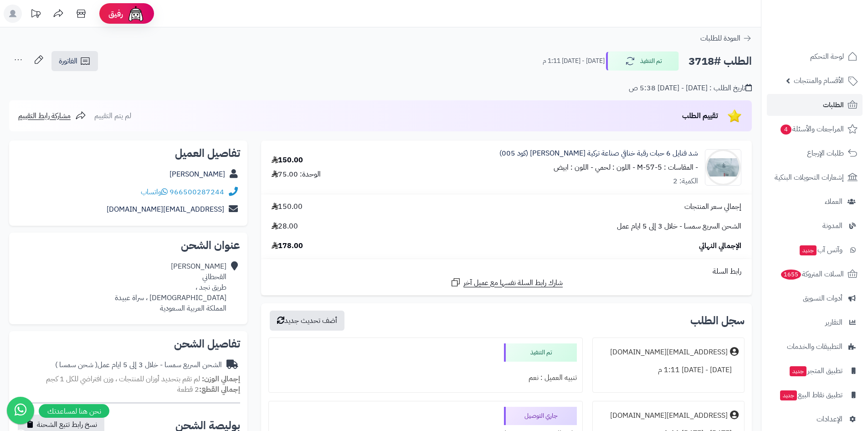 Image resolution: width=868 pixels, height=431 pixels. What do you see at coordinates (834, 322) in the screenshot?
I see `span: التقارير` at bounding box center [834, 322].